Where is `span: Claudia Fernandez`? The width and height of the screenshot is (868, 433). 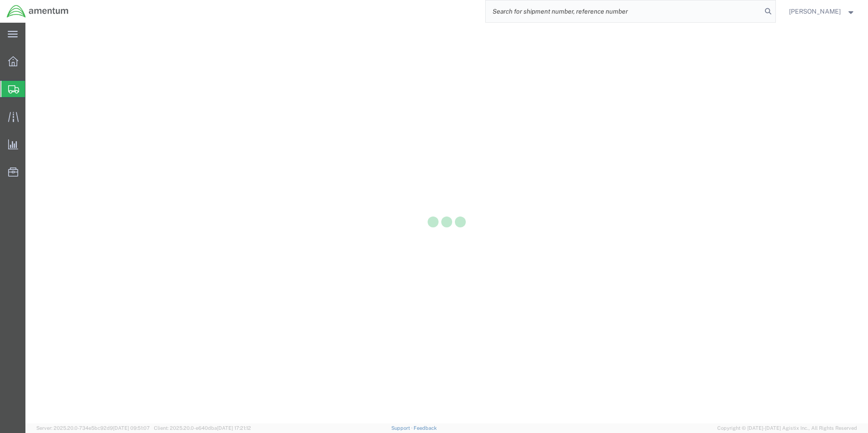
span: Claudia Fernandez is located at coordinates (815, 11).